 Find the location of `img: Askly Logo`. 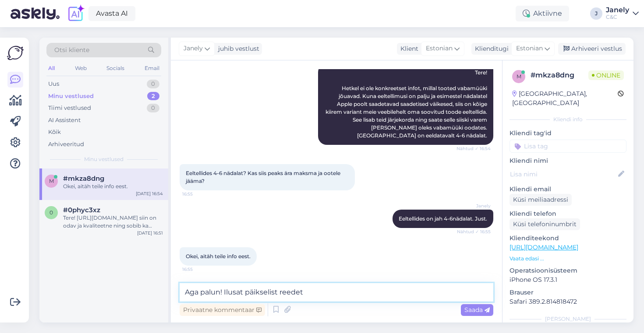

img: Askly Logo is located at coordinates (15, 53).